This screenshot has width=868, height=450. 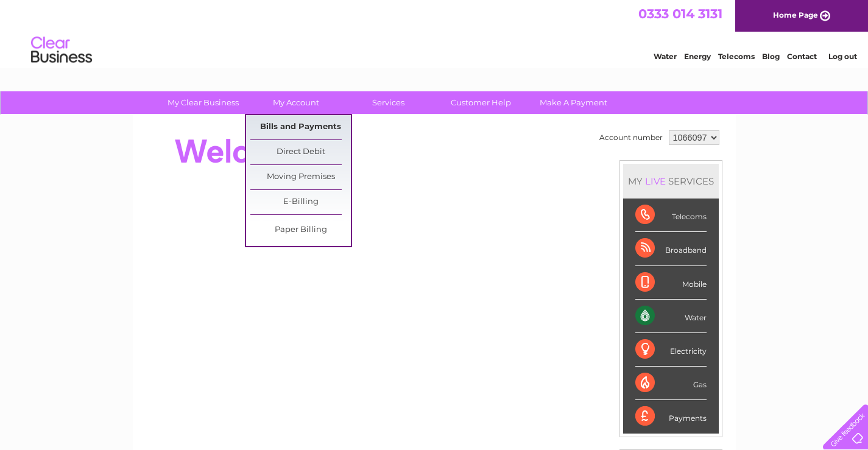 I want to click on div: Water, so click(x=670, y=315).